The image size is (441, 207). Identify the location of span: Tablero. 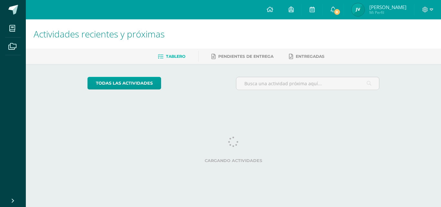
(176, 56).